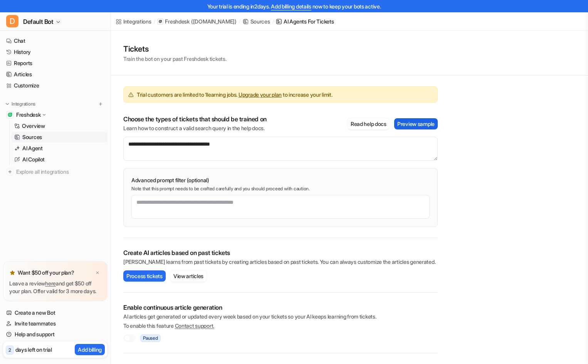  What do you see at coordinates (98, 272) in the screenshot?
I see `img: x` at bounding box center [98, 272].